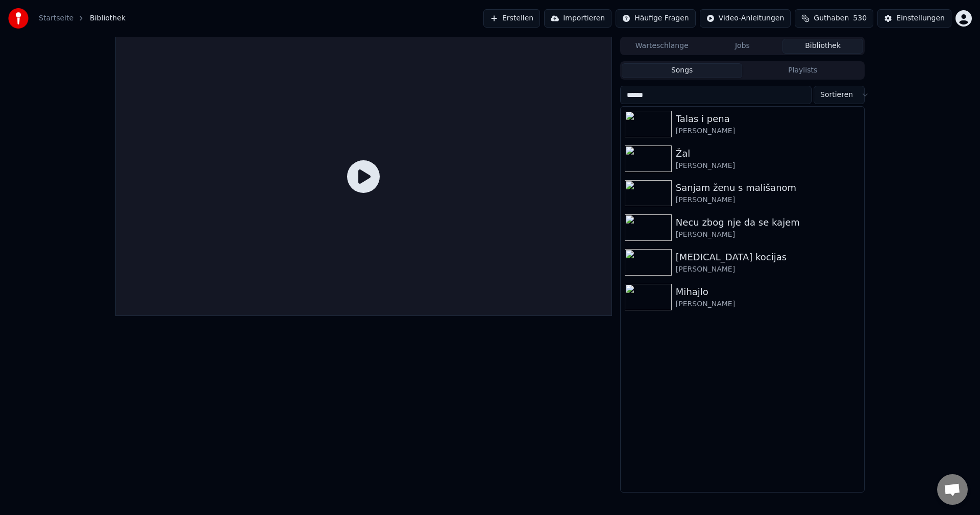 The height and width of the screenshot is (515, 980). I want to click on button: Playlists, so click(802, 71).